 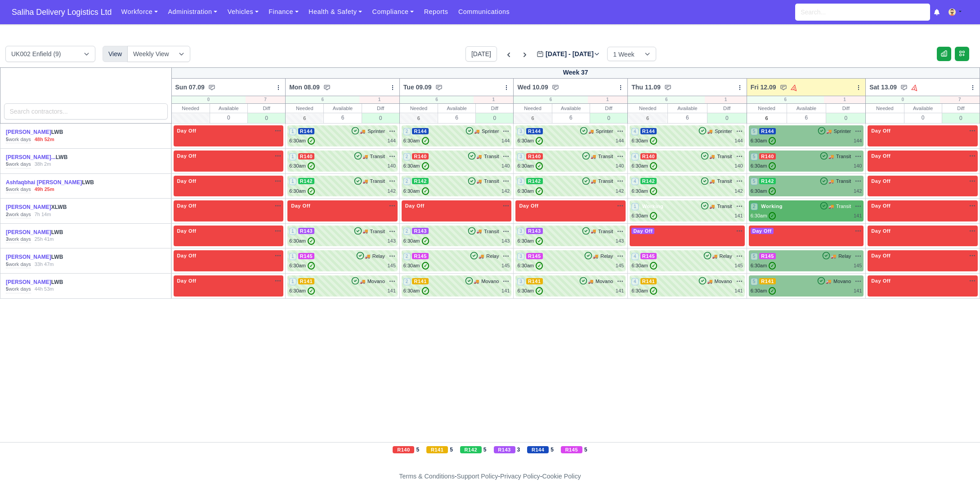 I want to click on div: 140, so click(x=739, y=166).